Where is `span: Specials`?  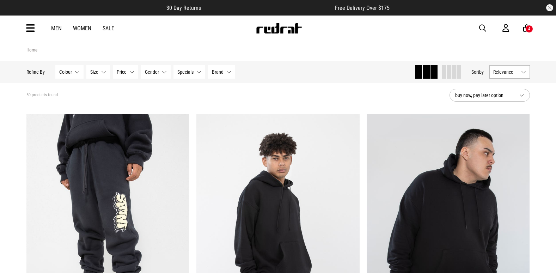 span: Specials is located at coordinates (185, 72).